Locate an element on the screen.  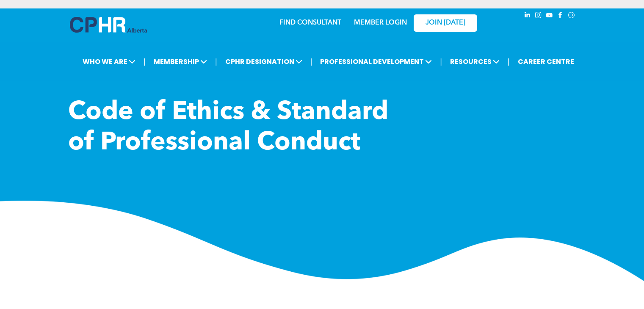
span: RESOURCES is located at coordinates (475, 61).